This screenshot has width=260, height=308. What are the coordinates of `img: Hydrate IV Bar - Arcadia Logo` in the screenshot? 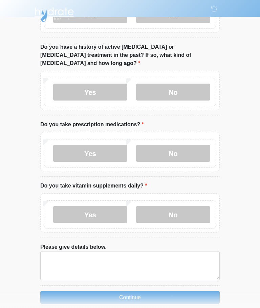 It's located at (54, 14).